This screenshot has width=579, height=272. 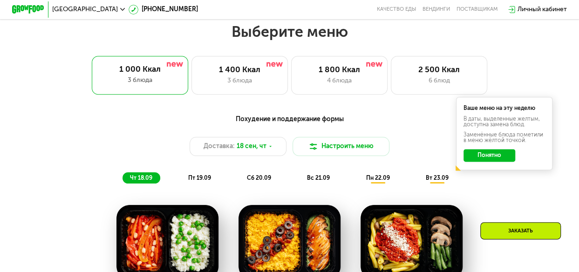 What do you see at coordinates (437, 178) in the screenshot?
I see `span: вт 23.09` at bounding box center [437, 178].